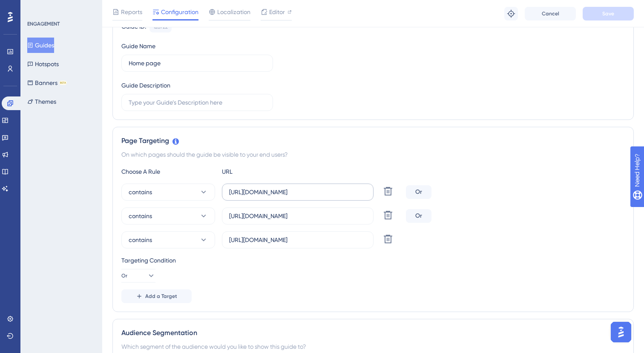 The height and width of the screenshot is (353, 644). I want to click on button: Add a Target, so click(156, 296).